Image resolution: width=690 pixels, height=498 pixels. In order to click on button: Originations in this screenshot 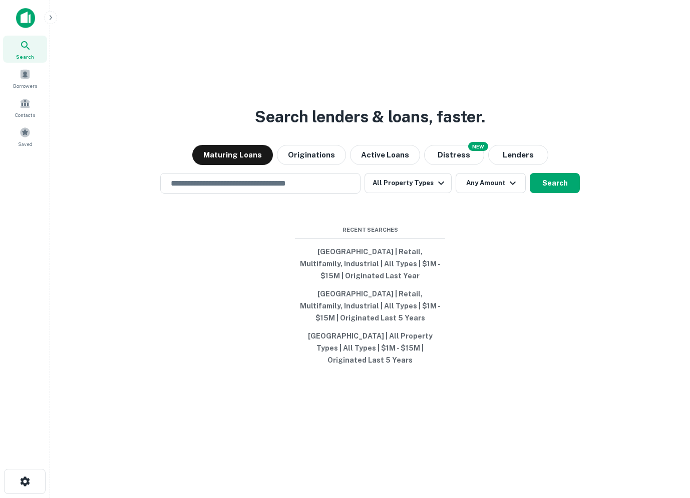, I will do `click(312, 155)`.